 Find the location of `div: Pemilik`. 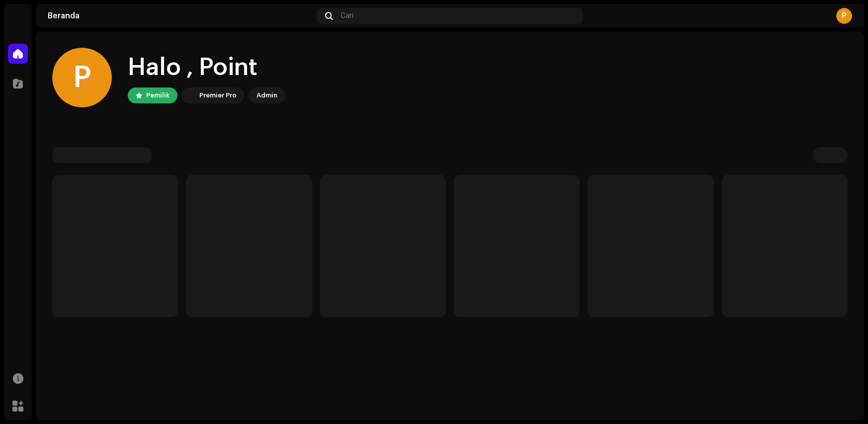

div: Pemilik is located at coordinates (158, 96).